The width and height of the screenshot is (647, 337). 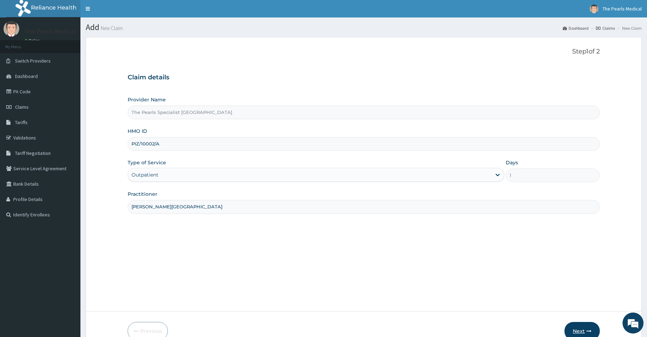 What do you see at coordinates (69, 124) in the screenshot?
I see `span: We're online!` at bounding box center [69, 124].